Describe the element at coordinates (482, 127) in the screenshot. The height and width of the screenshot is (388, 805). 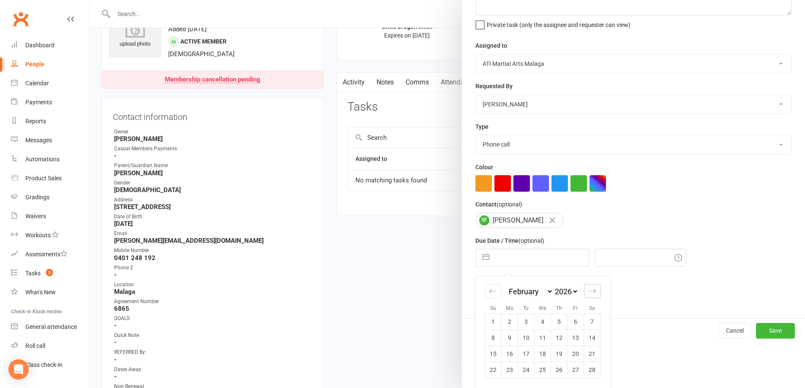
I see `label: Type` at that location.